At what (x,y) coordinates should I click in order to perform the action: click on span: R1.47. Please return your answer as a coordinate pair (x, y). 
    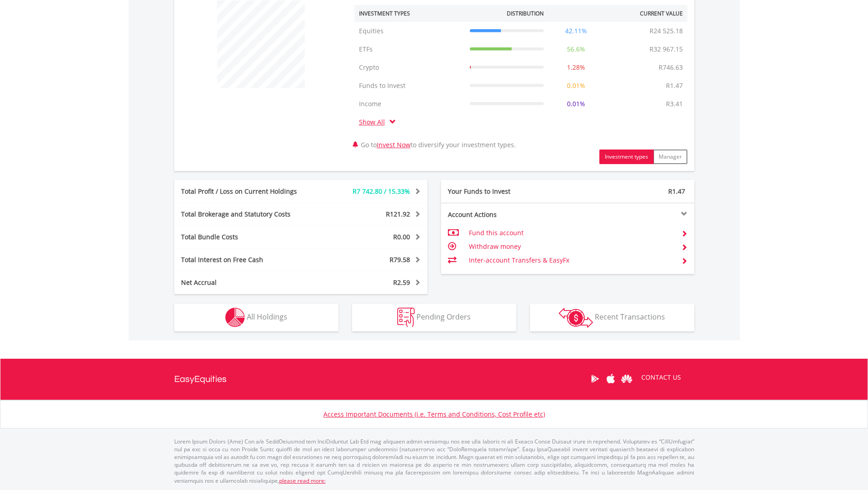
    Looking at the image, I should click on (676, 191).